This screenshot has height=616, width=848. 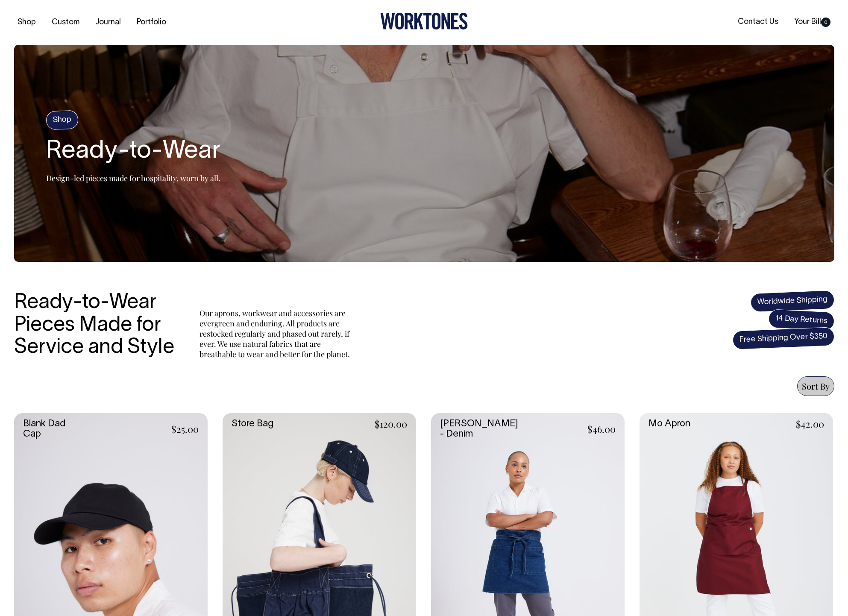 What do you see at coordinates (65, 22) in the screenshot?
I see `a: Custom` at bounding box center [65, 22].